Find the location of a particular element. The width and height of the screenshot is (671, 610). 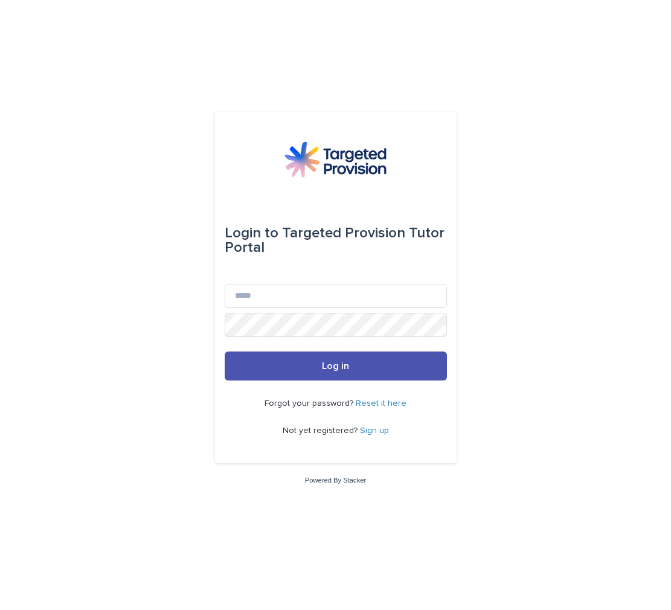

span: Not yet registered? is located at coordinates (322, 431).